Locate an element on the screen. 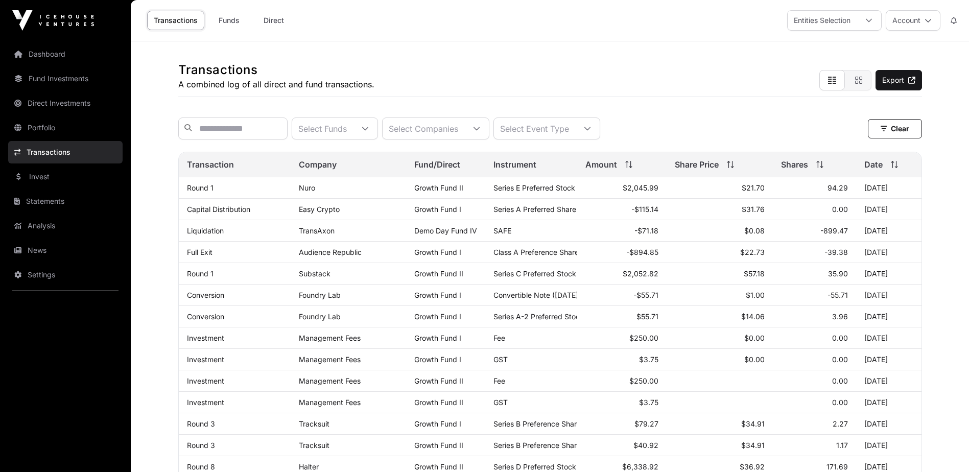 This screenshot has width=969, height=472. span: Series A Preferred Share is located at coordinates (535, 209).